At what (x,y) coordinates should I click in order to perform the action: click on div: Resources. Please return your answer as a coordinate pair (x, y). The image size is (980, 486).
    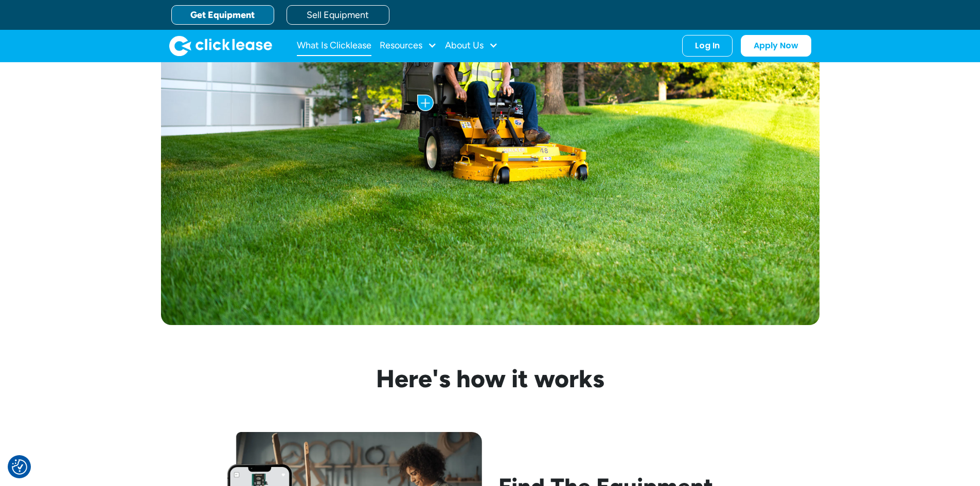
    Looking at the image, I should click on (408, 46).